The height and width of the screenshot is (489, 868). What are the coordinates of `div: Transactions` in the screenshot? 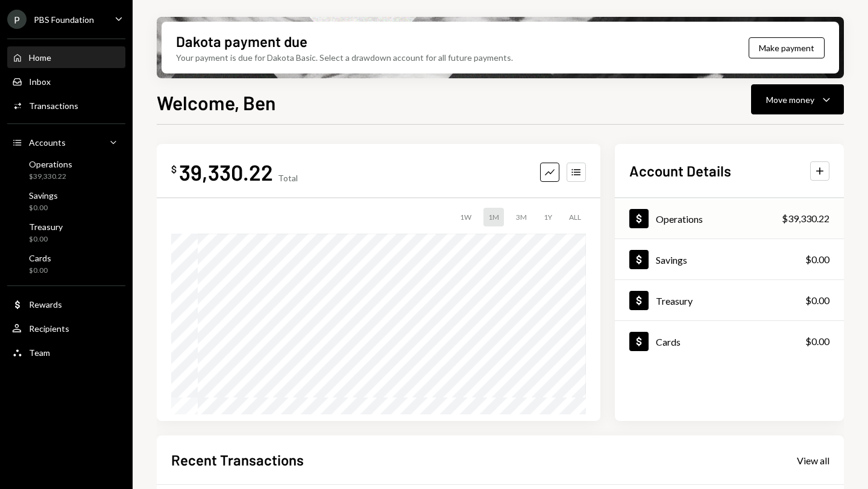 It's located at (54, 106).